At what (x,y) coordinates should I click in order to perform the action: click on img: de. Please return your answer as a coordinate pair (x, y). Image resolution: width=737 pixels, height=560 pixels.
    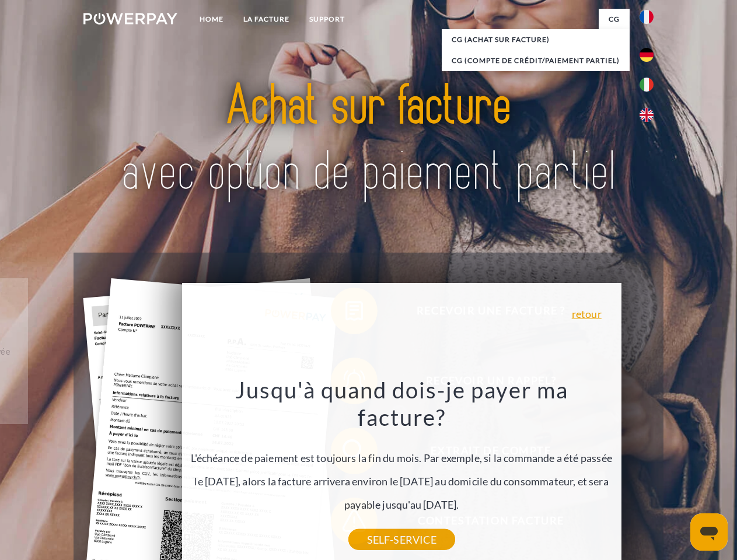
    Looking at the image, I should click on (646, 55).